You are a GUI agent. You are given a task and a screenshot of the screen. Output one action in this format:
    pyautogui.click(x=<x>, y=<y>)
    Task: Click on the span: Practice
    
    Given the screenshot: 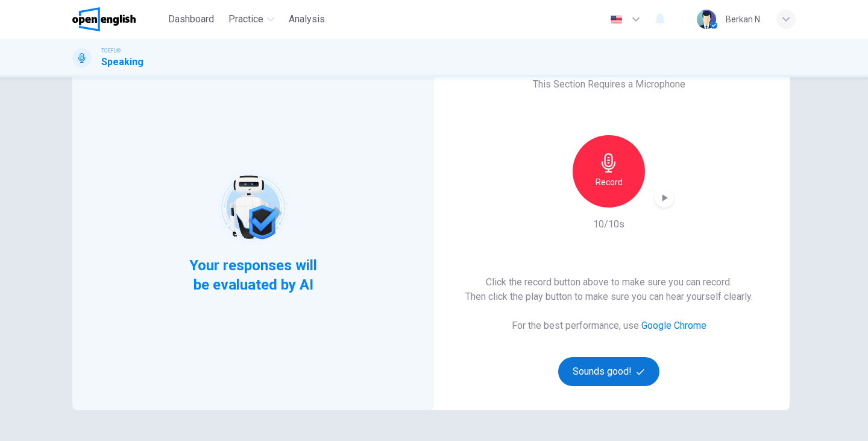 What is the action you would take?
    pyautogui.click(x=246, y=19)
    